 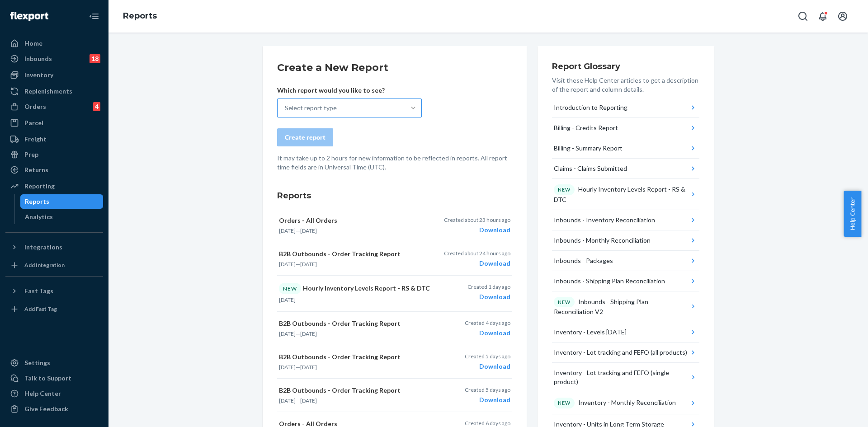 I want to click on div: Integrations, so click(x=43, y=247).